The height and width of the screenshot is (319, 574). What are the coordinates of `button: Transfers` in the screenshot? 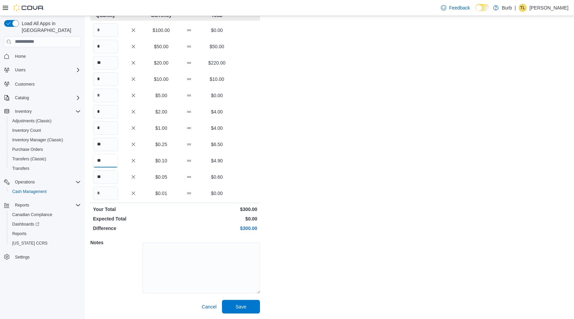 It's located at (45, 168).